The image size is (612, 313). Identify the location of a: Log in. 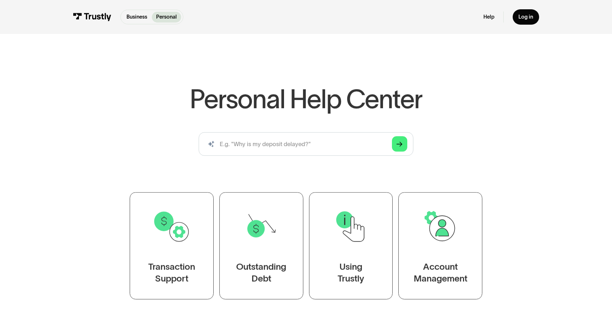
(526, 17).